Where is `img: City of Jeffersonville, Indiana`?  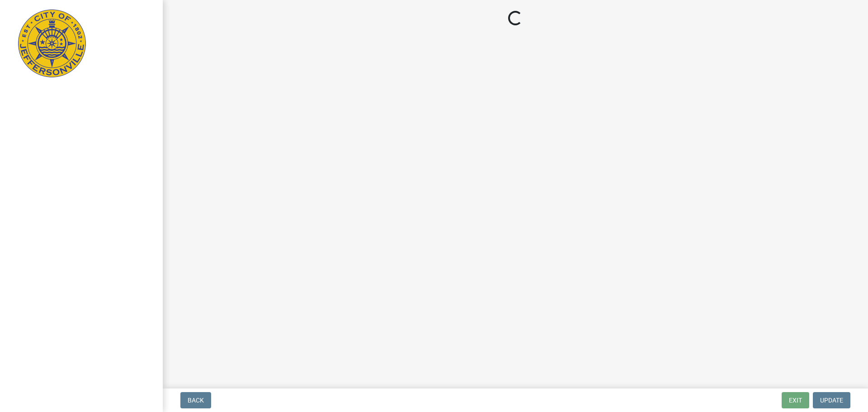
img: City of Jeffersonville, Indiana is located at coordinates (52, 44).